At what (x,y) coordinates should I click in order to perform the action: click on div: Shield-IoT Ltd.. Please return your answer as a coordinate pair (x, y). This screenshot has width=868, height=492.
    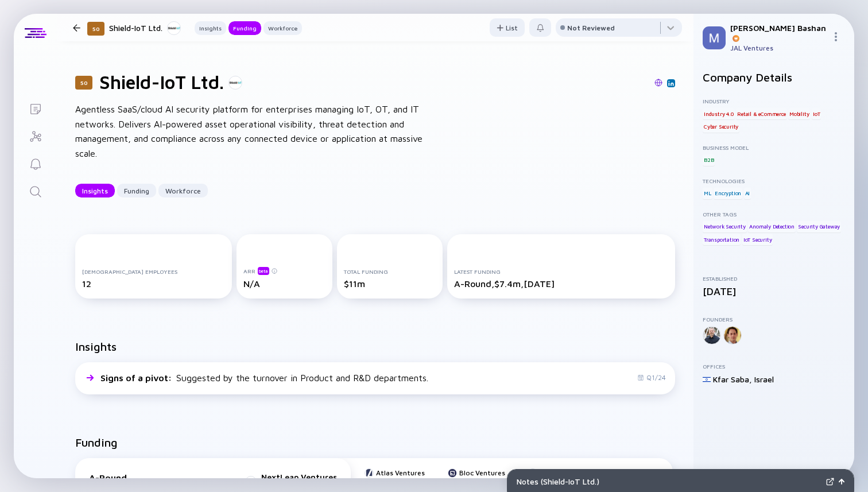
    Looking at the image, I should click on (145, 28).